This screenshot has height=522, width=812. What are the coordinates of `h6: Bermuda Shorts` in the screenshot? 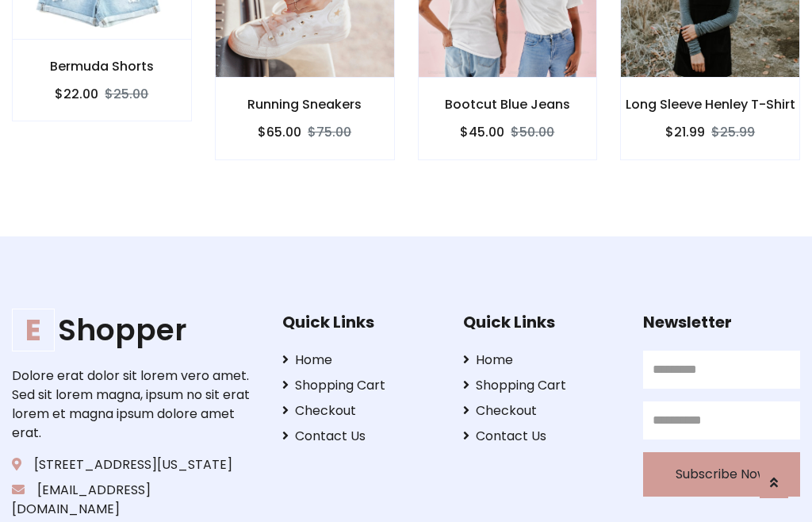 It's located at (101, 66).